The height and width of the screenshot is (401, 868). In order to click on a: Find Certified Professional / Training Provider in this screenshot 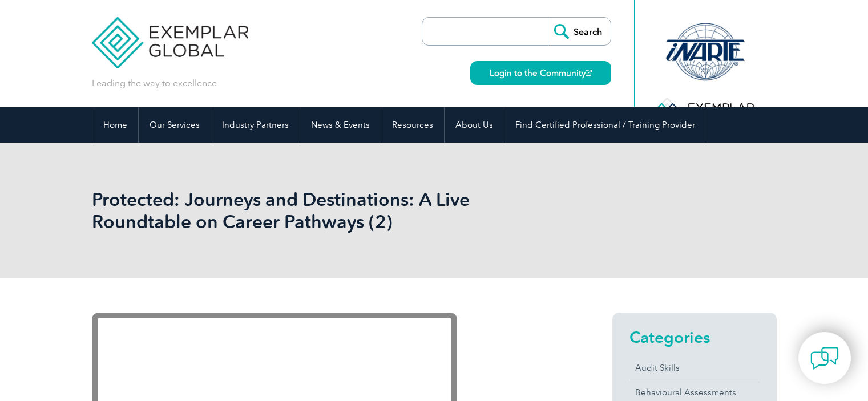, I will do `click(605, 125)`.